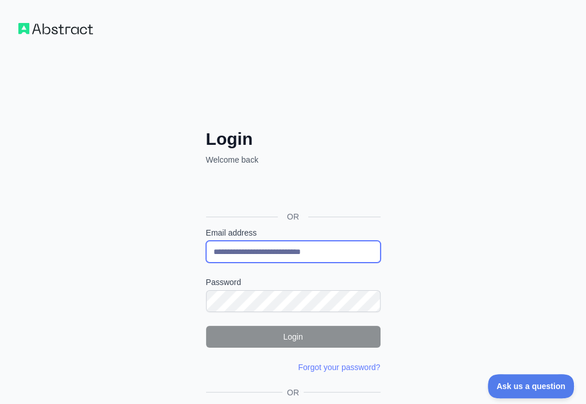 This screenshot has height=404, width=586. What do you see at coordinates (293, 282) in the screenshot?
I see `label: Password` at bounding box center [293, 282].